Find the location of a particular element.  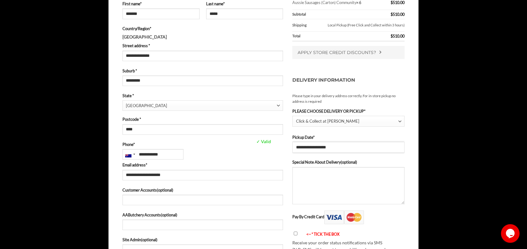

small: Please type in your delivery address correctly. For in-store pickup no address is required is located at coordinates (348, 99).